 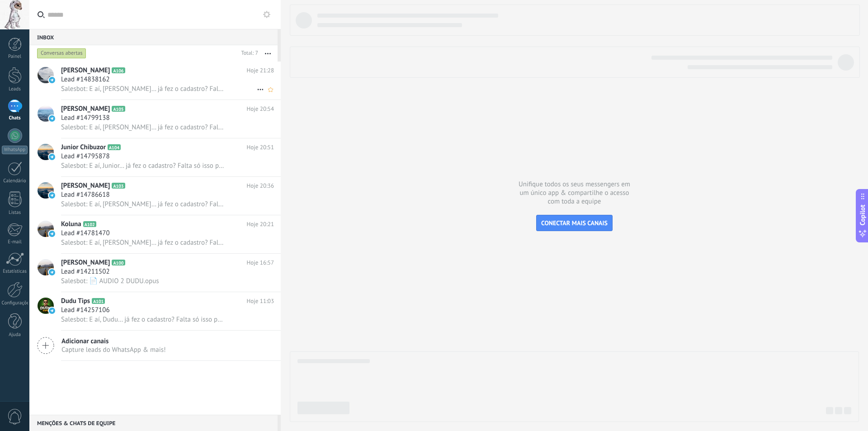 What do you see at coordinates (153, 423) in the screenshot?
I see `div: Menções & Chats de equipe` at bounding box center [153, 423].